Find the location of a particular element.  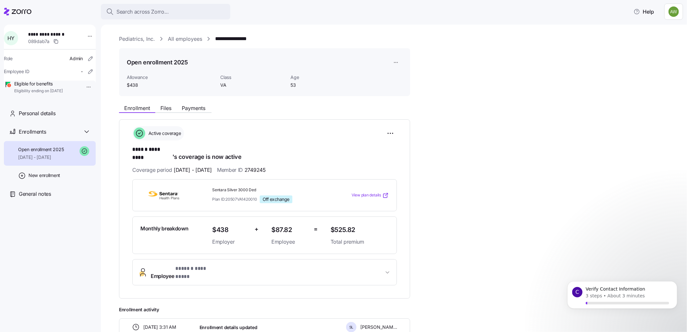

span: 53 is located at coordinates (323, 85).